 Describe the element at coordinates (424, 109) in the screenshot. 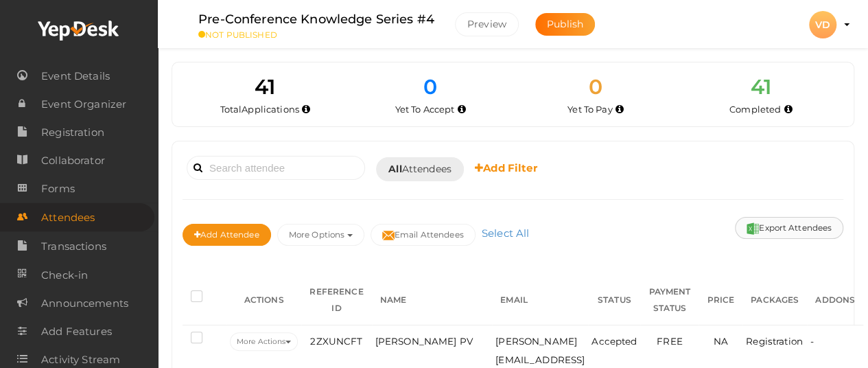

I see `span: Yet To Accept` at that location.